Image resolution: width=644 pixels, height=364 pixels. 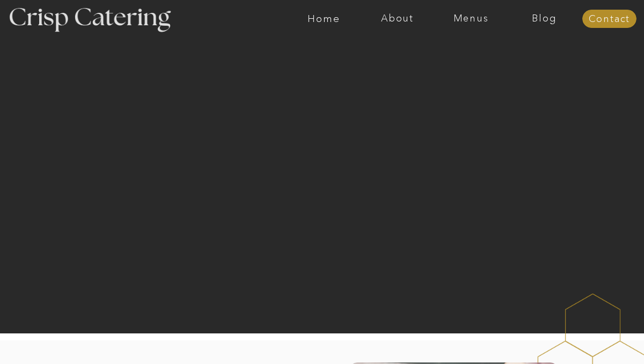 I want to click on nav: About, so click(x=397, y=19).